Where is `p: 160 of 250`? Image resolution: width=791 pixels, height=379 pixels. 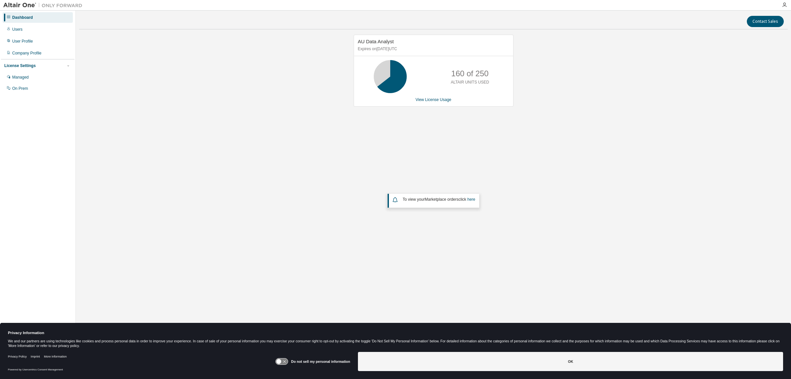 p: 160 of 250 is located at coordinates (470, 74).